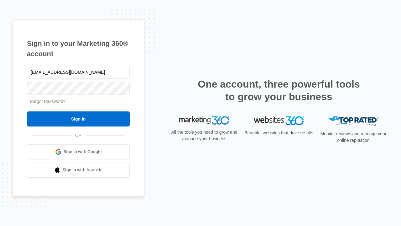  What do you see at coordinates (78, 72) in the screenshot?
I see `input: Email` at bounding box center [78, 72].